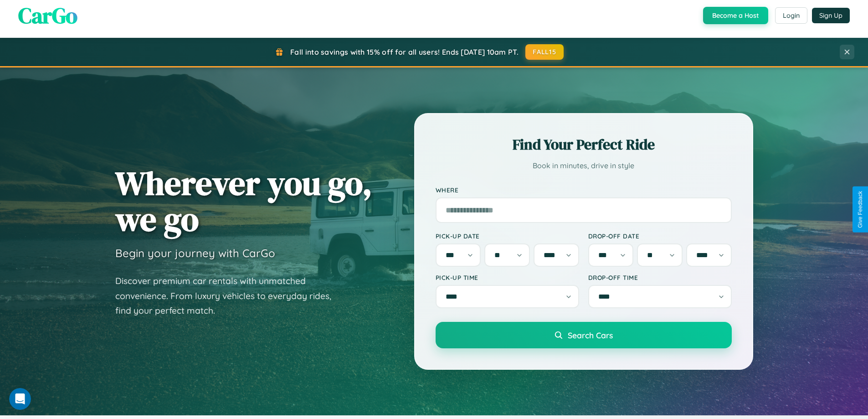 This screenshot has height=419, width=868. I want to click on button: Search Cars, so click(583, 335).